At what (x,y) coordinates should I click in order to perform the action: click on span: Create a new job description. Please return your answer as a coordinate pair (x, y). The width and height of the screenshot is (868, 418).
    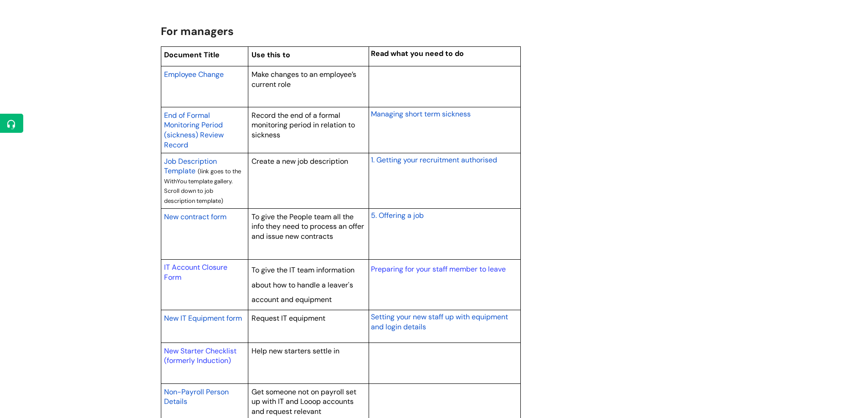
    Looking at the image, I should click on (300, 161).